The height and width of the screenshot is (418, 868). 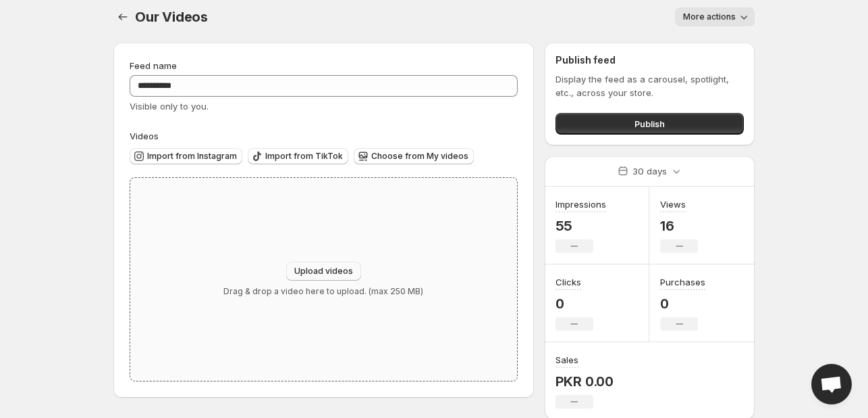 What do you see at coordinates (303, 156) in the screenshot?
I see `span: Import from TikTok` at bounding box center [303, 156].